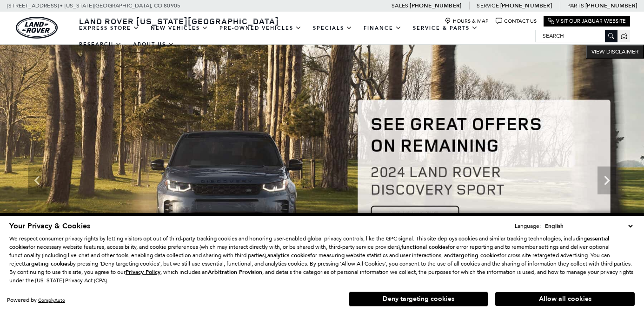  Describe the element at coordinates (606, 181) in the screenshot. I see `div: Next` at that location.